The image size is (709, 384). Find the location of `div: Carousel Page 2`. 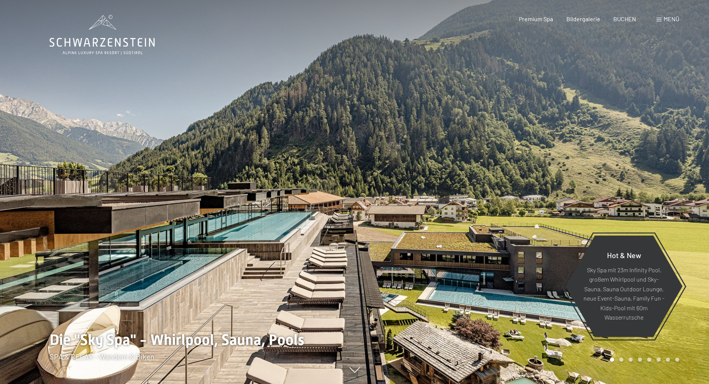

div: Carousel Page 2 is located at coordinates (621, 359).